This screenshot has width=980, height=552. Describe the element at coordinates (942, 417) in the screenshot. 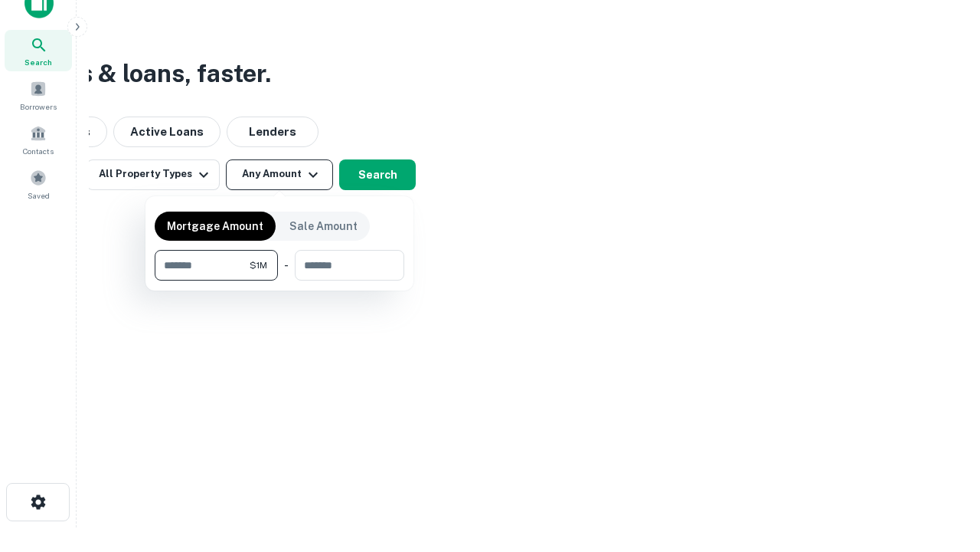

I see `div: Chat Widget` at that location.